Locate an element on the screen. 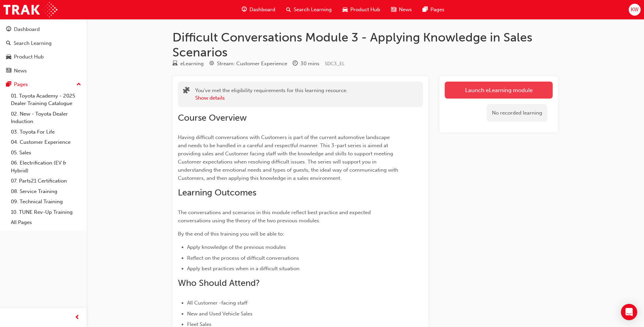 Image resolution: width=644 pixels, height=327 pixels. span: Apply knowledge of the previous modules is located at coordinates (236, 247).